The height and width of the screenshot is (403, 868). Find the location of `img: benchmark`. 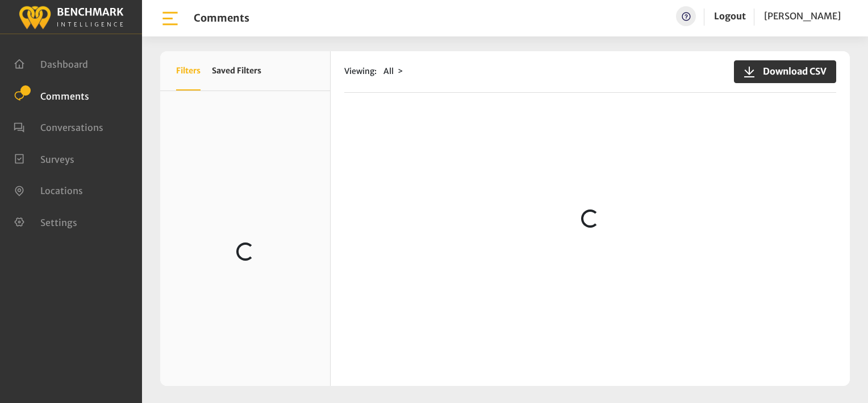

img: benchmark is located at coordinates (71, 17).